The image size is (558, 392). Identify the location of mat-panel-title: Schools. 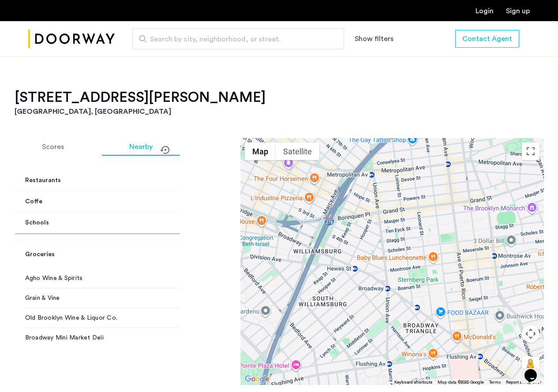
(119, 223).